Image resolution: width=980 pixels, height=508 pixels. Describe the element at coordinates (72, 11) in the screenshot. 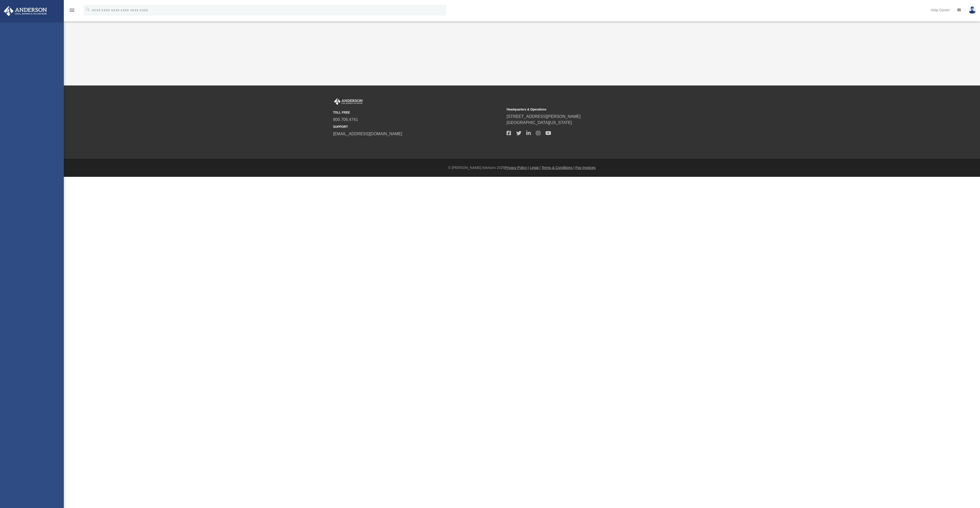

I see `a: menu` at that location.